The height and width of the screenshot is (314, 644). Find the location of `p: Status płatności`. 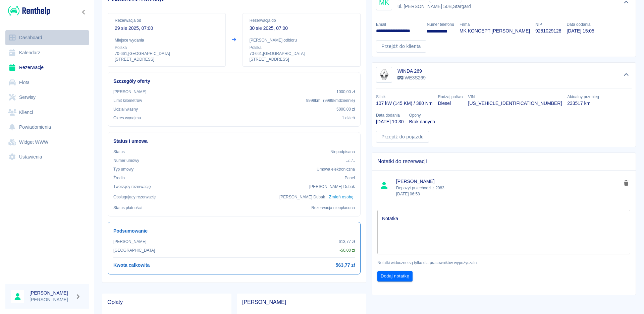

p: Status płatności is located at coordinates (128, 208).